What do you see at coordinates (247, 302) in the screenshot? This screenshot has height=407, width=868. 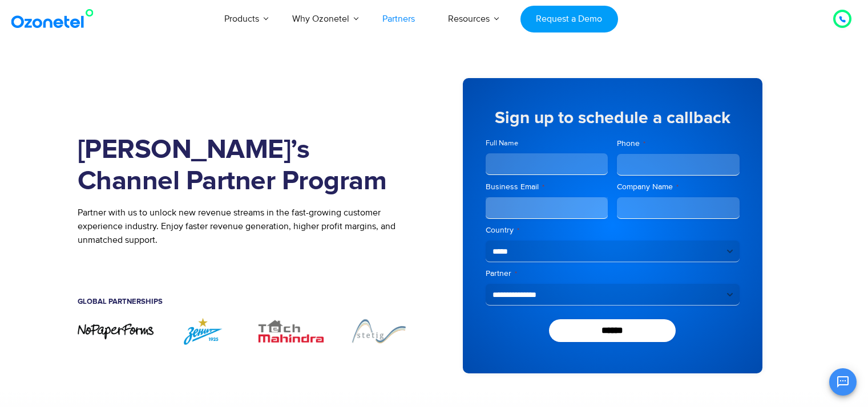 I see `h5: Global Partnerships` at bounding box center [247, 302].